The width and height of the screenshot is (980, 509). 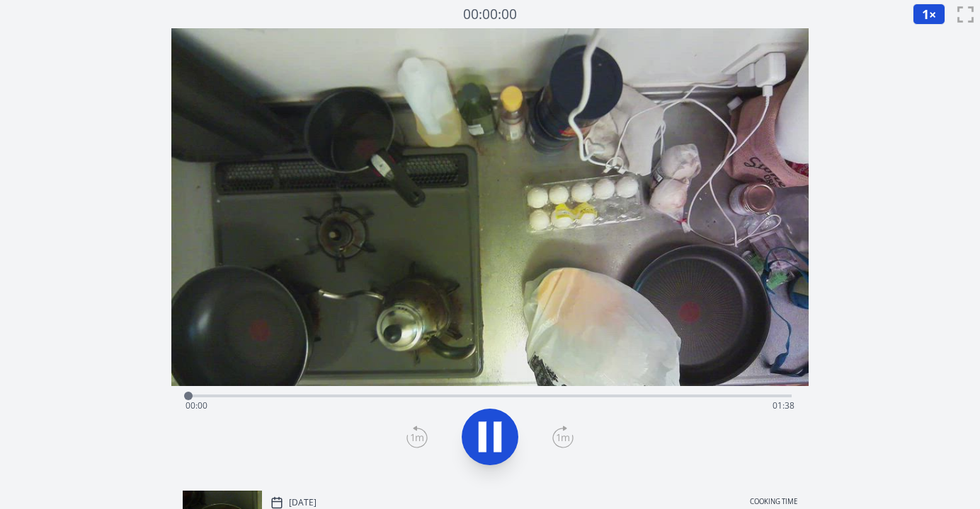 I want to click on p: Cooking time, so click(x=773, y=503).